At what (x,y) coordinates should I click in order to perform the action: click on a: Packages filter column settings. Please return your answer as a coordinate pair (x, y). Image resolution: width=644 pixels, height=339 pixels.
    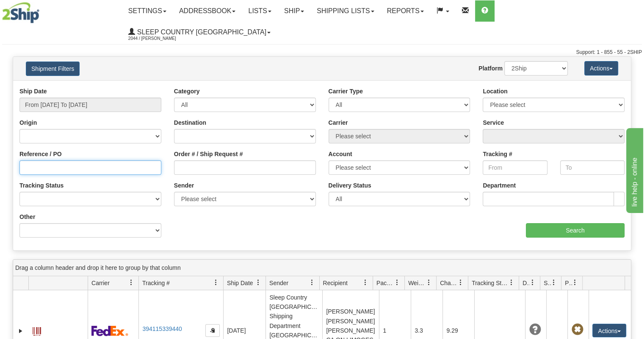
    Looking at the image, I should click on (397, 282).